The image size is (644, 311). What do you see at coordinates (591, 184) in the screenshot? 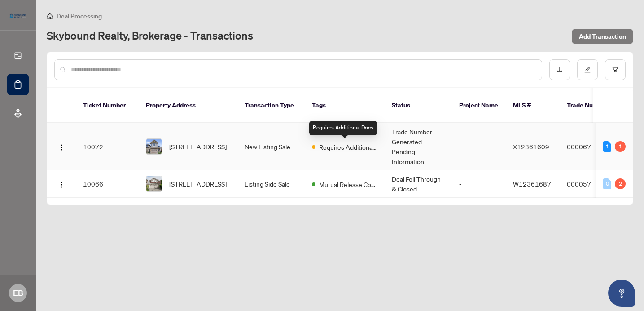
I see `td: 000057` at bounding box center [591, 184].